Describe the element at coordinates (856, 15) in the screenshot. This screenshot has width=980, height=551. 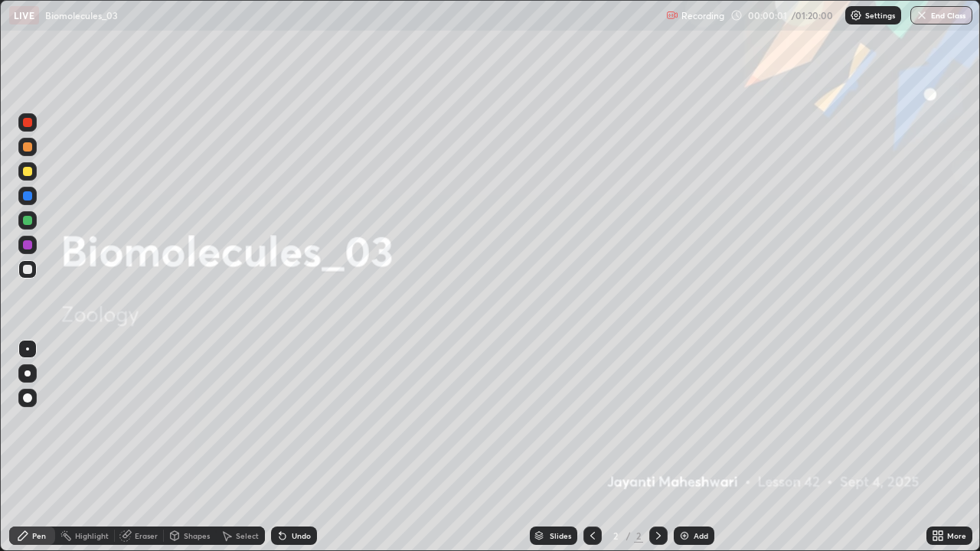
I see `img: class-settings-icons` at that location.